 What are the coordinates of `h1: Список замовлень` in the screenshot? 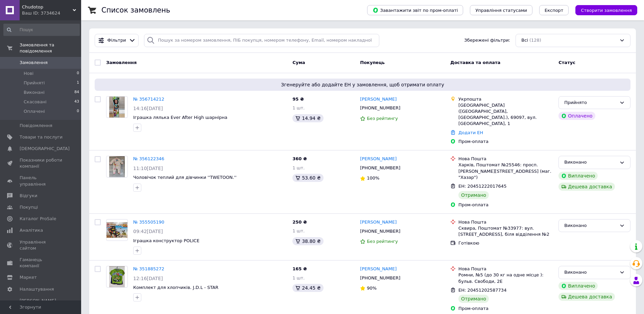 It's located at (135, 10).